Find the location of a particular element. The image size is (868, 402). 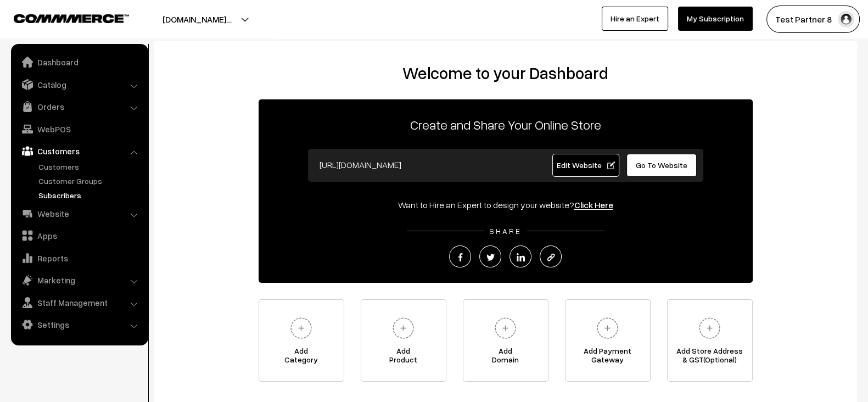

a: AddDomain is located at coordinates (506, 341).